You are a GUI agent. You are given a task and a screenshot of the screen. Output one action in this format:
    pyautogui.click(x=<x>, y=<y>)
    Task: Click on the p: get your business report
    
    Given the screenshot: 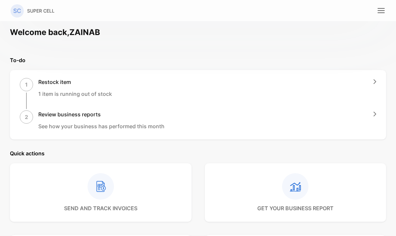 What is the action you would take?
    pyautogui.click(x=295, y=208)
    